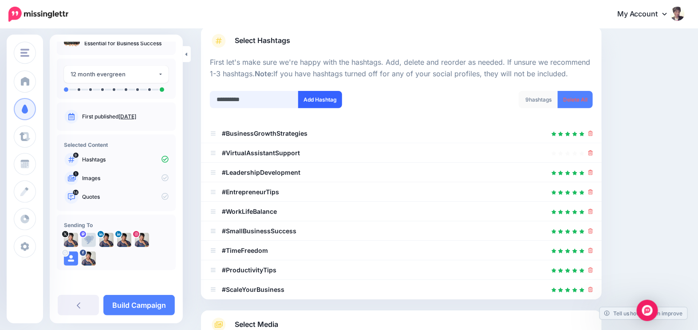 The width and height of the screenshot is (698, 330). What do you see at coordinates (116, 74) in the screenshot?
I see `button: 12 month evergreen` at bounding box center [116, 74].